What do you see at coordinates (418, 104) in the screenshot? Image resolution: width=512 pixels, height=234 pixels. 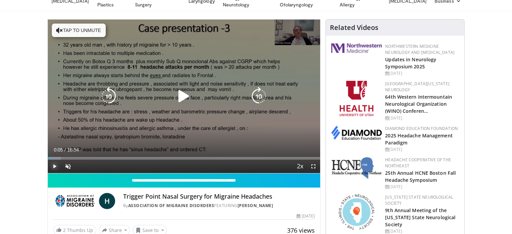 I see `a: 64th Western Intermountain Neurological Organization (WINO) Conferen…` at bounding box center [418, 104].